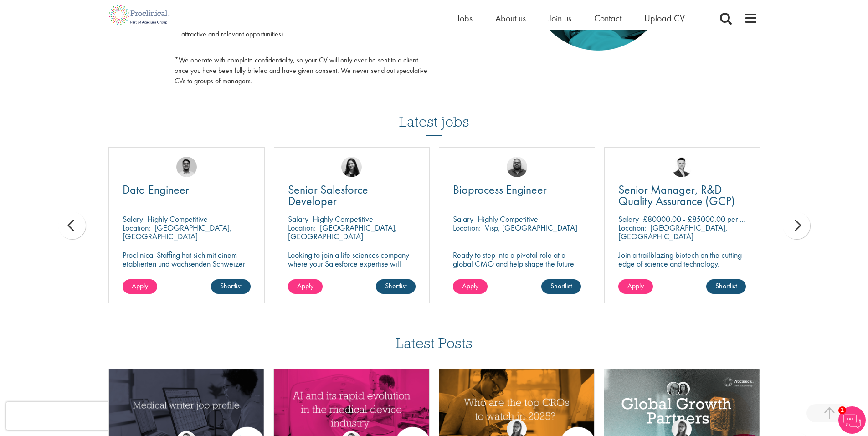 Image resolution: width=868 pixels, height=436 pixels. Describe the element at coordinates (664, 19) in the screenshot. I see `span: Upload CV` at that location.